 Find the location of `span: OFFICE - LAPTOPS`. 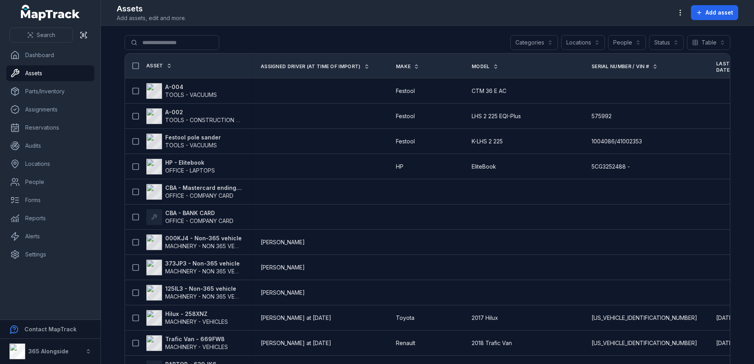

span: OFFICE - LAPTOPS is located at coordinates (190, 170).